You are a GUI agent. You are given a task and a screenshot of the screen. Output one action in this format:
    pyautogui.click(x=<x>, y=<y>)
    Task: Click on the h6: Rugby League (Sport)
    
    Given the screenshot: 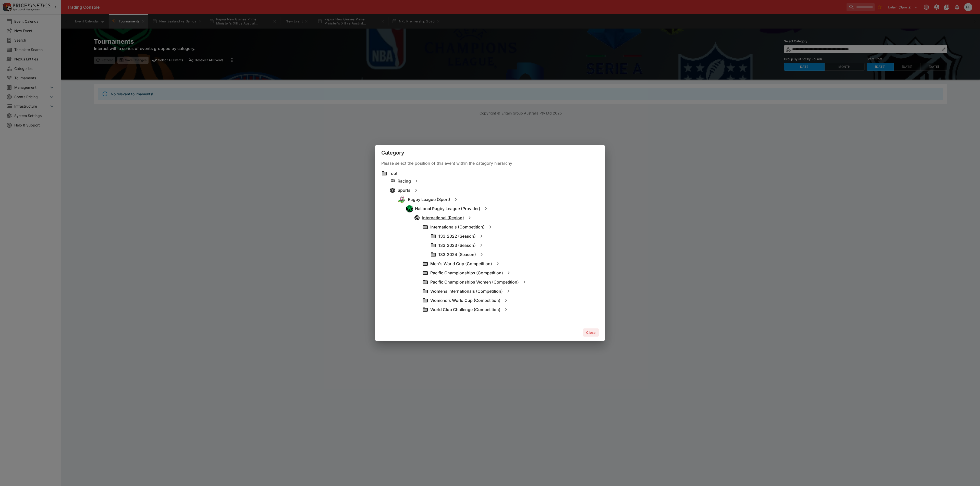 What is the action you would take?
    pyautogui.click(x=429, y=200)
    